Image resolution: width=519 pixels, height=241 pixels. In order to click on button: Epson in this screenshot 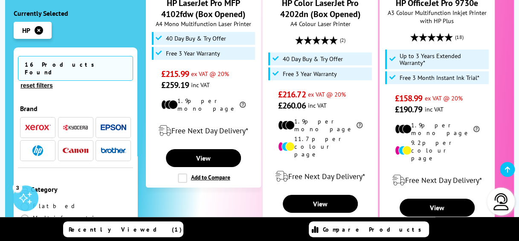, I will do `click(114, 127)`.